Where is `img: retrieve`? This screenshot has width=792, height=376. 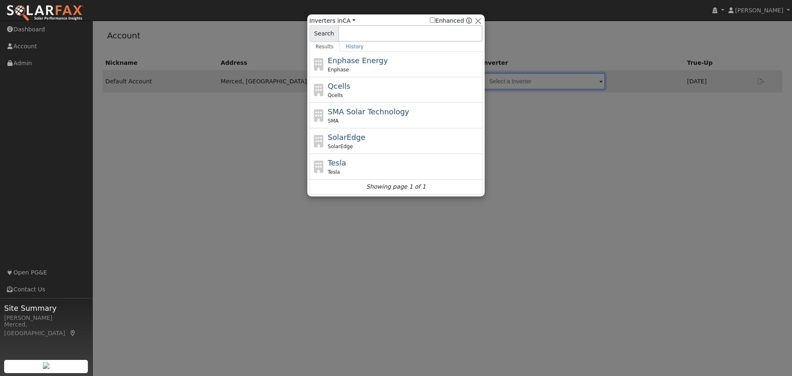 img: retrieve is located at coordinates (46, 366).